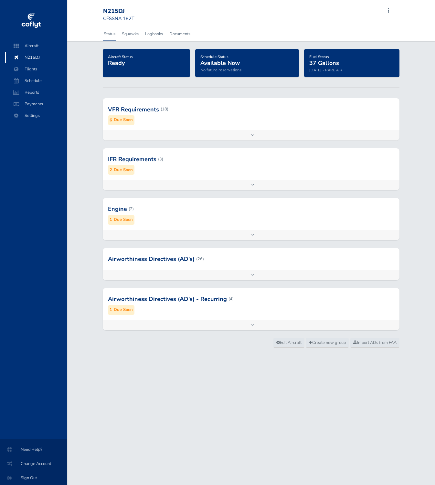 This screenshot has height=485, width=435. Describe the element at coordinates (327, 343) in the screenshot. I see `span: Create new group` at that location.